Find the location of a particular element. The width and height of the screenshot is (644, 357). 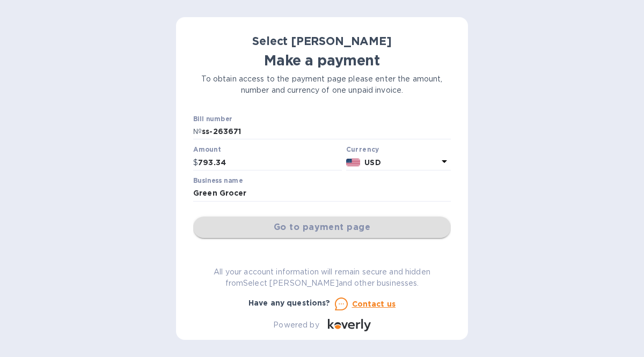

p: № is located at coordinates (197, 131).